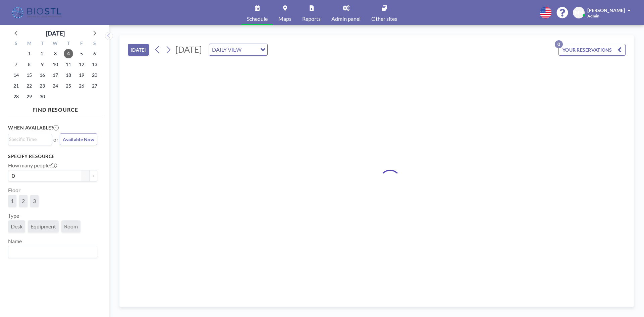 The width and height of the screenshot is (644, 317). Describe the element at coordinates (68, 64) in the screenshot. I see `span: Thursday, September 11, 2025` at that location.